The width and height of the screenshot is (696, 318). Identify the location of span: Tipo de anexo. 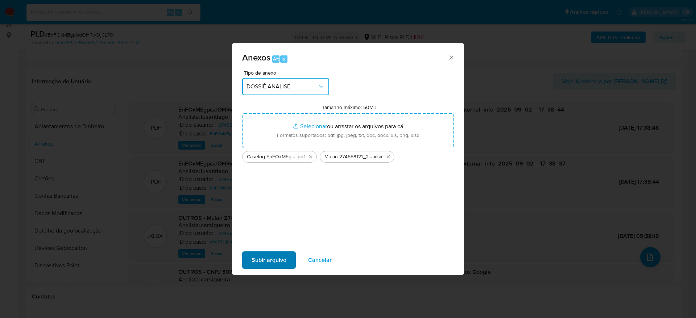
(288, 73).